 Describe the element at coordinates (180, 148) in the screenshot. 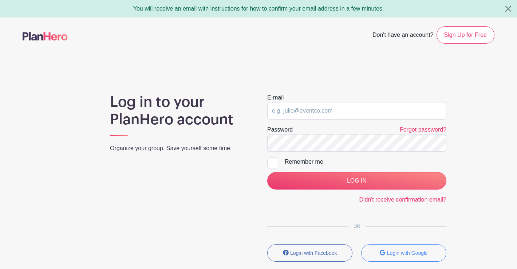

I see `p: Organize your group. Save yourself some time.` at that location.